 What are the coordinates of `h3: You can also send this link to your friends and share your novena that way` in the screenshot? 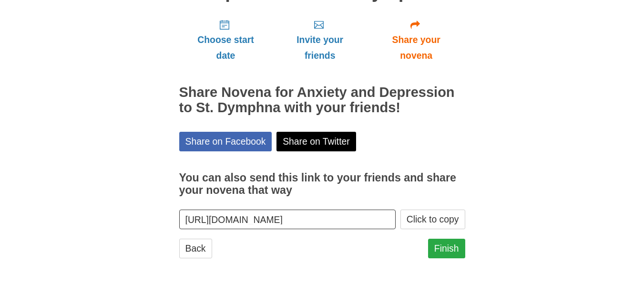 It's located at (322, 184).